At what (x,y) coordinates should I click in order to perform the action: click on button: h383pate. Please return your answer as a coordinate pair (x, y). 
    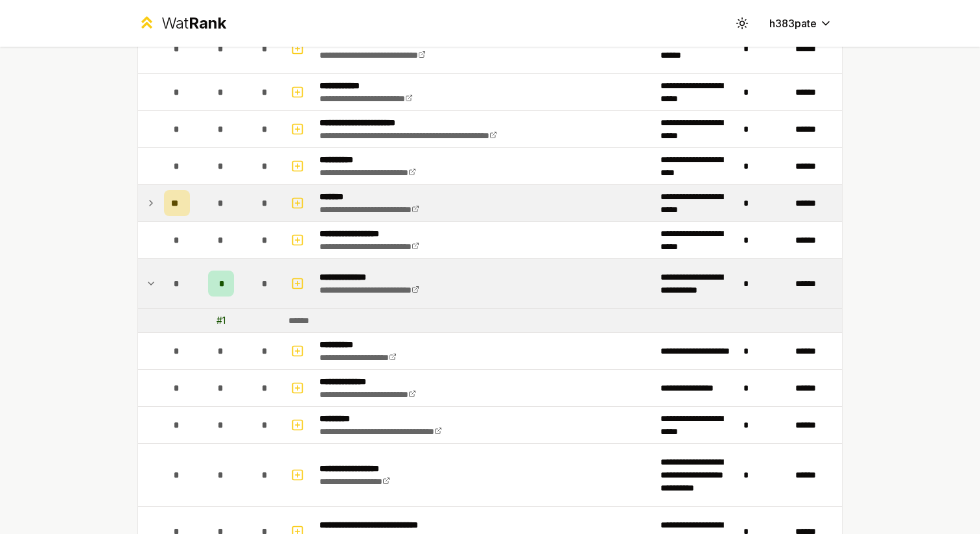
    Looking at the image, I should click on (800, 23).